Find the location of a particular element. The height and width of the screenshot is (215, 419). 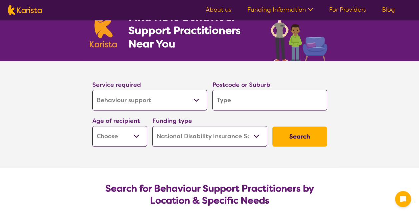

label: Postcode or Suburb is located at coordinates (241, 85).